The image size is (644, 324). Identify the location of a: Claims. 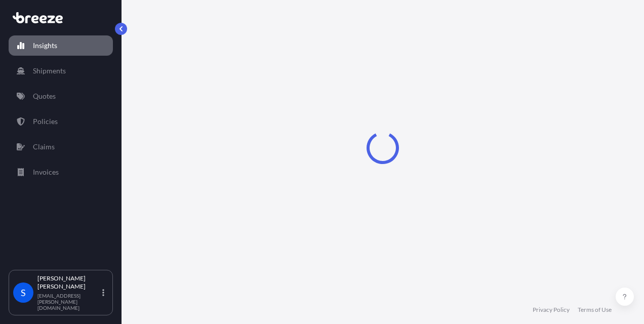
(60, 147).